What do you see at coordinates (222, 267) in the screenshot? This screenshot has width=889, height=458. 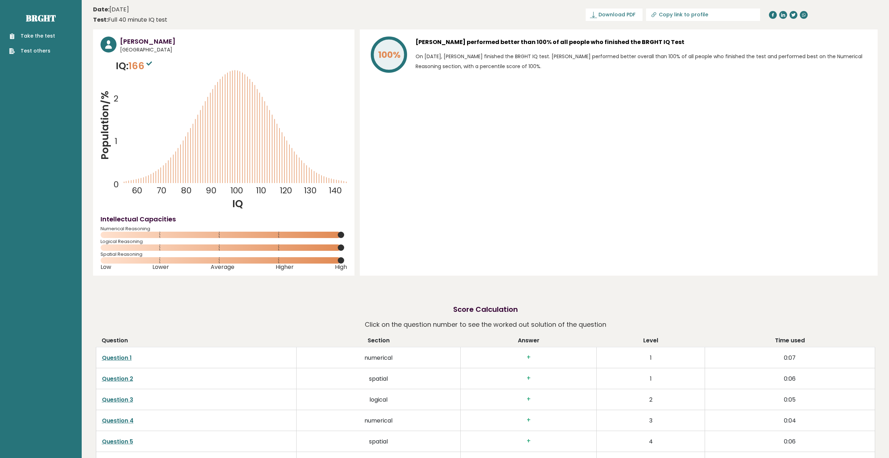 I see `span: Average` at bounding box center [222, 267].